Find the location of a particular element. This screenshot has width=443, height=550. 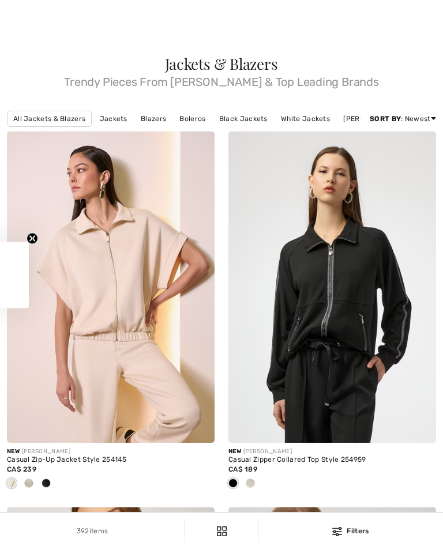

a: Black Jackets is located at coordinates (243, 119).